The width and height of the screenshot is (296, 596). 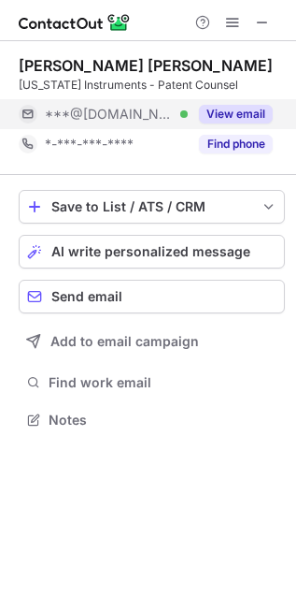 I want to click on button: Notes, so click(x=151, y=420).